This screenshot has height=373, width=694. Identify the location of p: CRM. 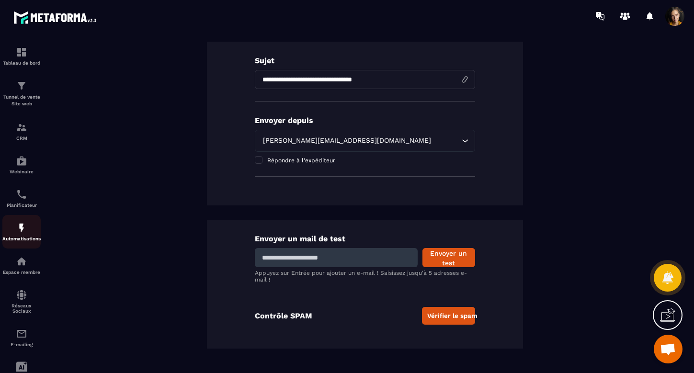
(22, 138).